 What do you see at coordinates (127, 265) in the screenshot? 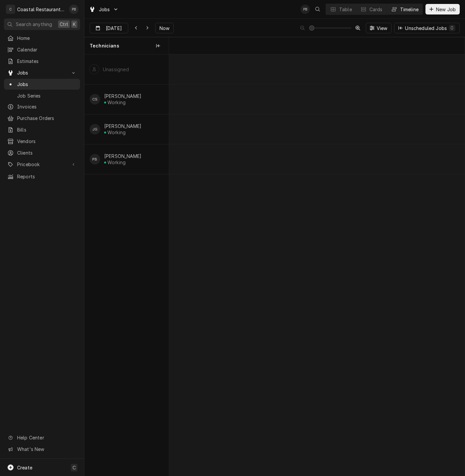
I see `div: left` at bounding box center [127, 265].